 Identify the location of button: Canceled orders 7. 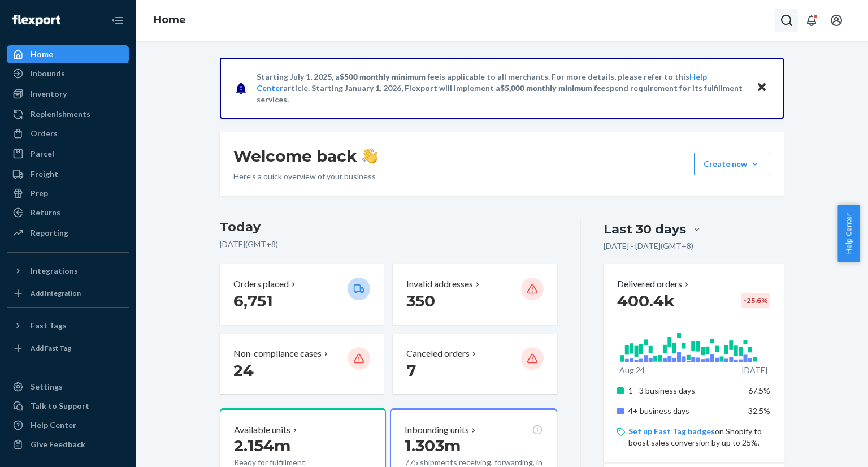
(475, 364).